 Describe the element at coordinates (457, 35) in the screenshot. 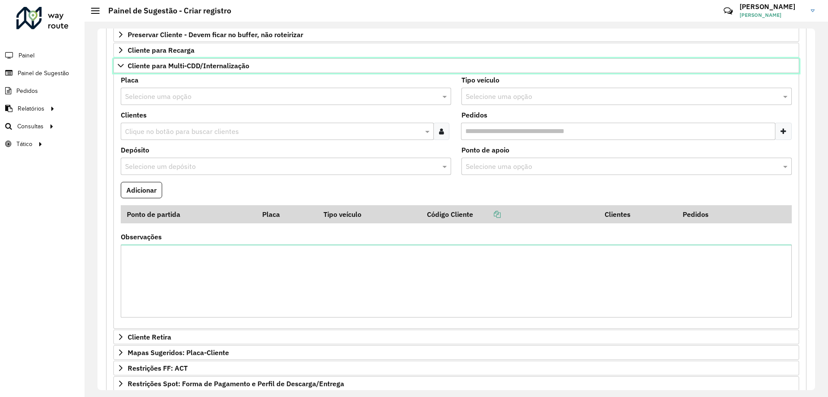

I see `a: Preservar Cliente - Devem ficar no buffer, não roteirizar` at that location.